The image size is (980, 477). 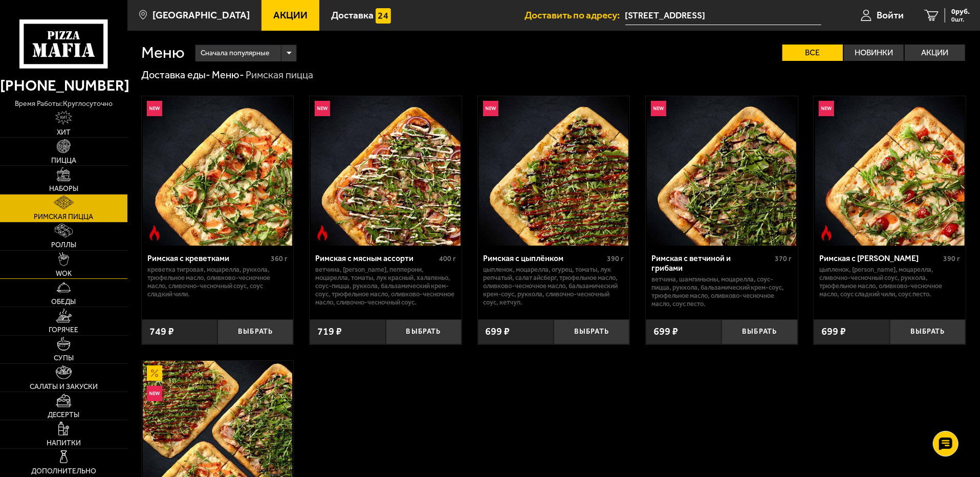 What do you see at coordinates (721, 171) in the screenshot?
I see `a: НовинкаРимская с ветчиной и грибами` at bounding box center [721, 171].